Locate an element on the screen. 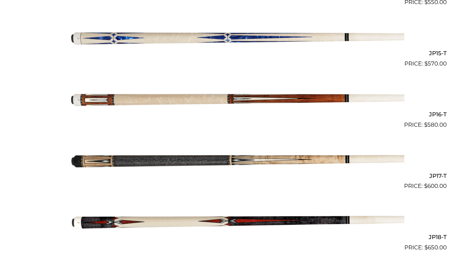  h2: JP17-T is located at coordinates (236, 176).